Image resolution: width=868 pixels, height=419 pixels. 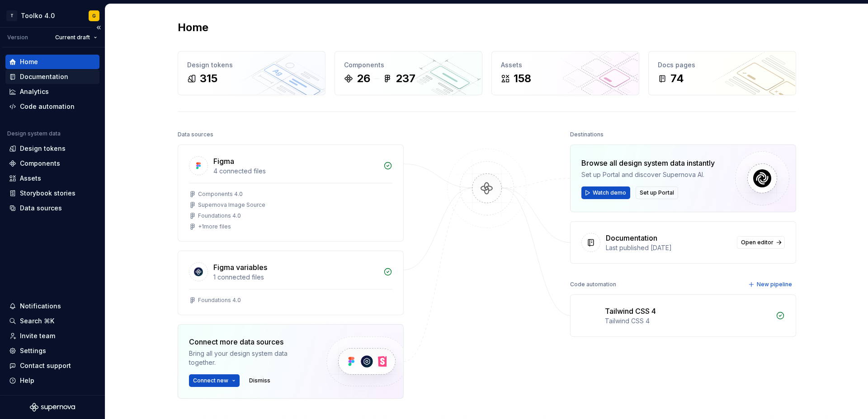 What do you see at coordinates (98, 28) in the screenshot?
I see `button: Collapse sidebar` at bounding box center [98, 28].